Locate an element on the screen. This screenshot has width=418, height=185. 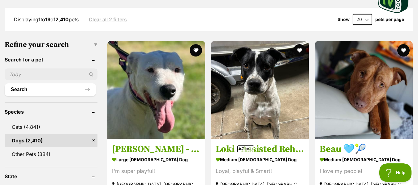
img: Loki - Assisted Rehome 🎾 - Australian Cattle Dog x Bull Arab Dog is located at coordinates (260, 90).